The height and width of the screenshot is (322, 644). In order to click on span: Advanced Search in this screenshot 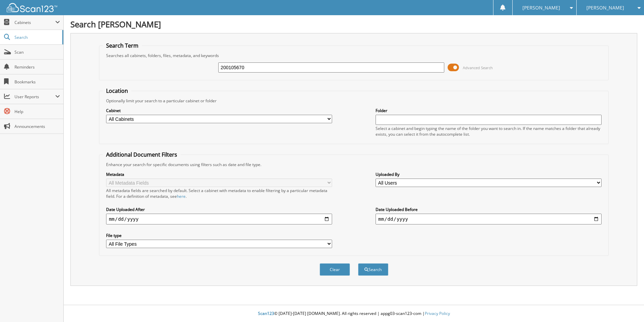, I will do `click(478, 67)`.